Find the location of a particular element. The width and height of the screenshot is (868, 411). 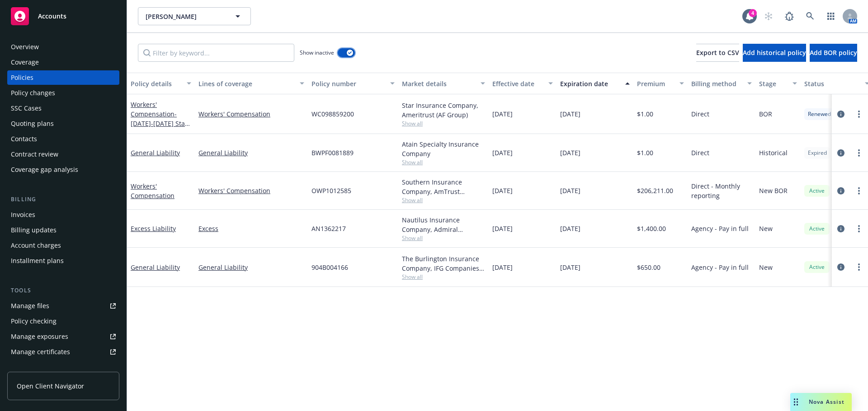

button: Premium is located at coordinates (661, 83).